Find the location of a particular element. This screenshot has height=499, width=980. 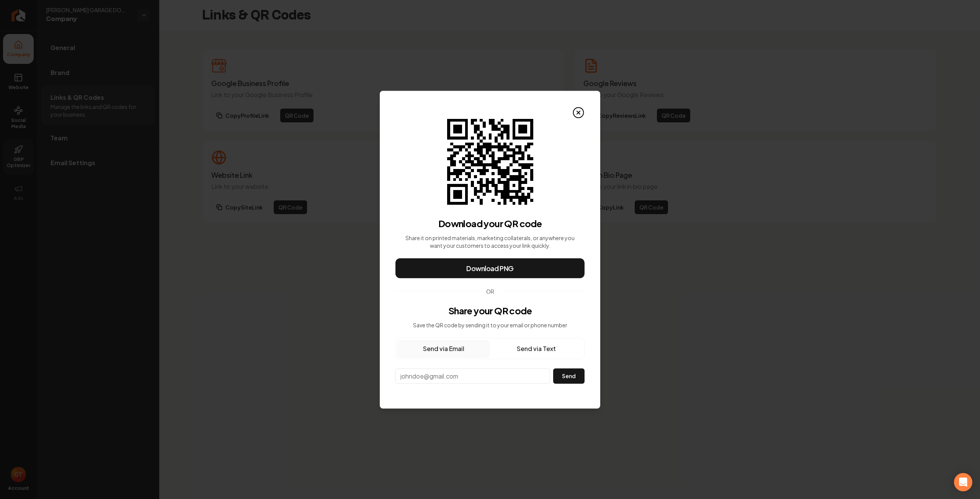

button: Download PNG is located at coordinates (490, 269).